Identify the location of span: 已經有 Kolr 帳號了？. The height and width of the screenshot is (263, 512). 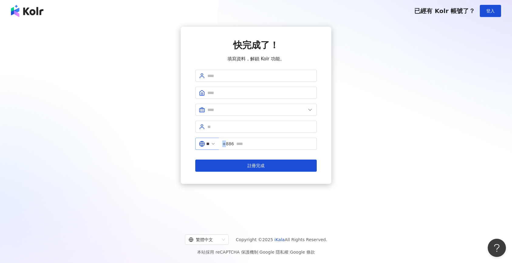
(445, 11).